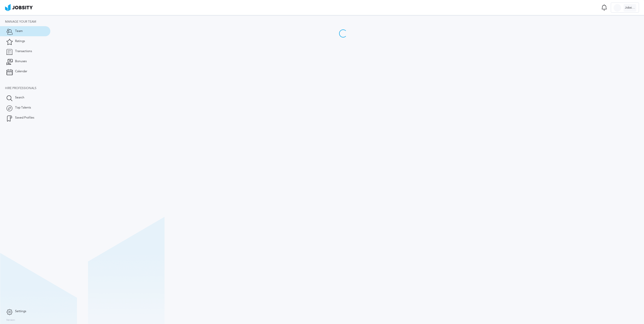  What do you see at coordinates (20, 41) in the screenshot?
I see `span: Ratings` at bounding box center [20, 41].